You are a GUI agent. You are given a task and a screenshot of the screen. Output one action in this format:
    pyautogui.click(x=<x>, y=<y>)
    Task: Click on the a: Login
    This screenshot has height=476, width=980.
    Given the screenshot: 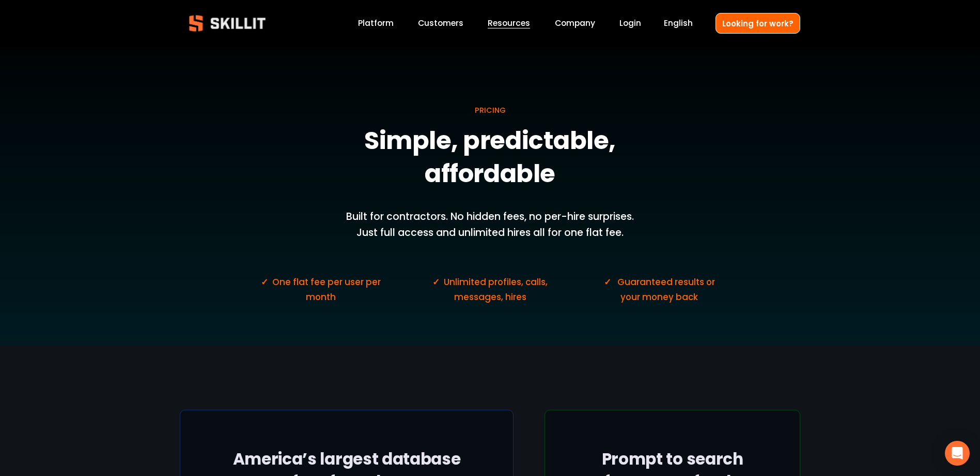 What is the action you would take?
    pyautogui.click(x=630, y=23)
    